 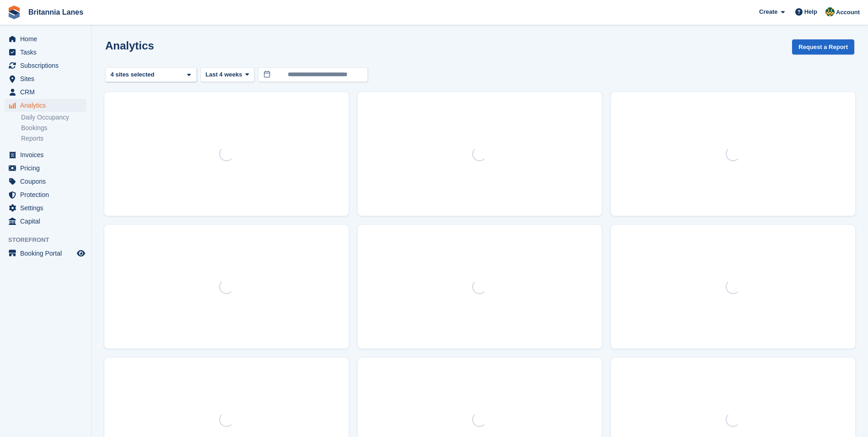 I want to click on span: Coupons, so click(x=47, y=181).